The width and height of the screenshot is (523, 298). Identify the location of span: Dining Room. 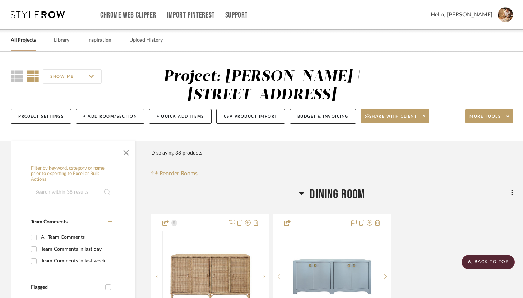
(337, 195).